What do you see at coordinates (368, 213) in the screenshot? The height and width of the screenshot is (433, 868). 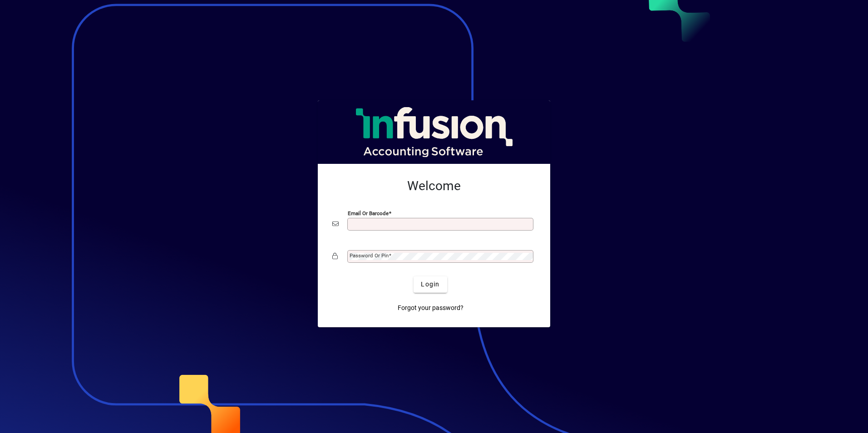 I see `mat-label: Email or Barcode` at bounding box center [368, 213].